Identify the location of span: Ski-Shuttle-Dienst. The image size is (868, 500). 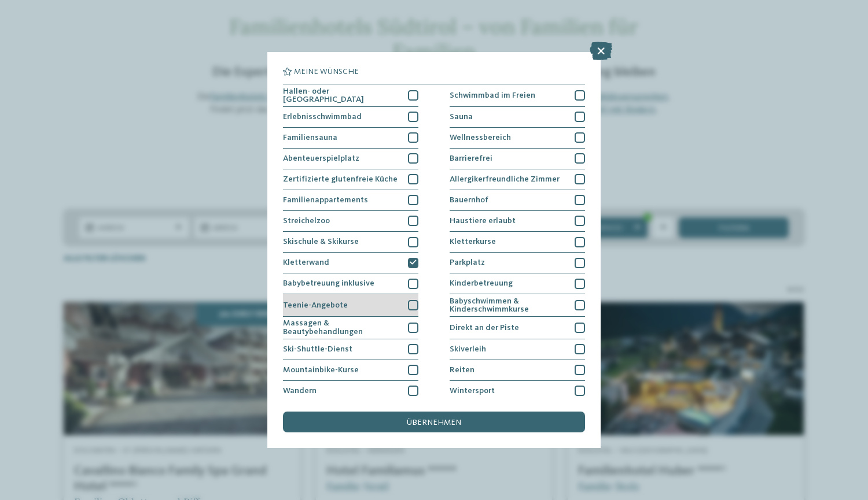
(318, 349).